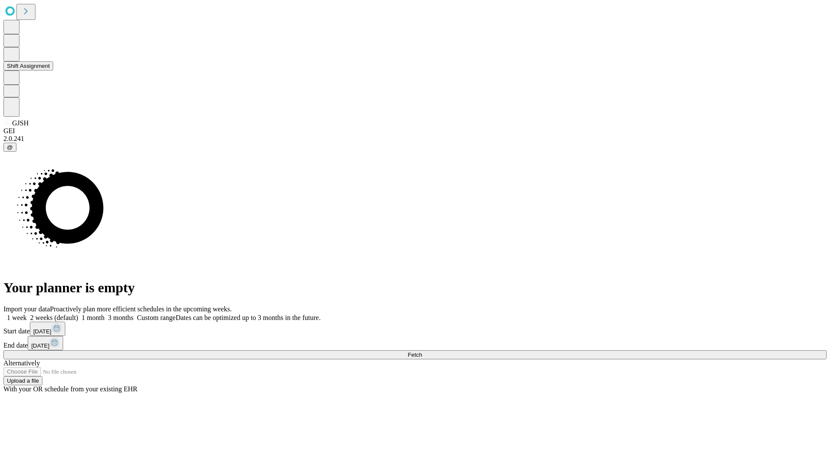 The width and height of the screenshot is (830, 467). I want to click on span: Import your data, so click(27, 309).